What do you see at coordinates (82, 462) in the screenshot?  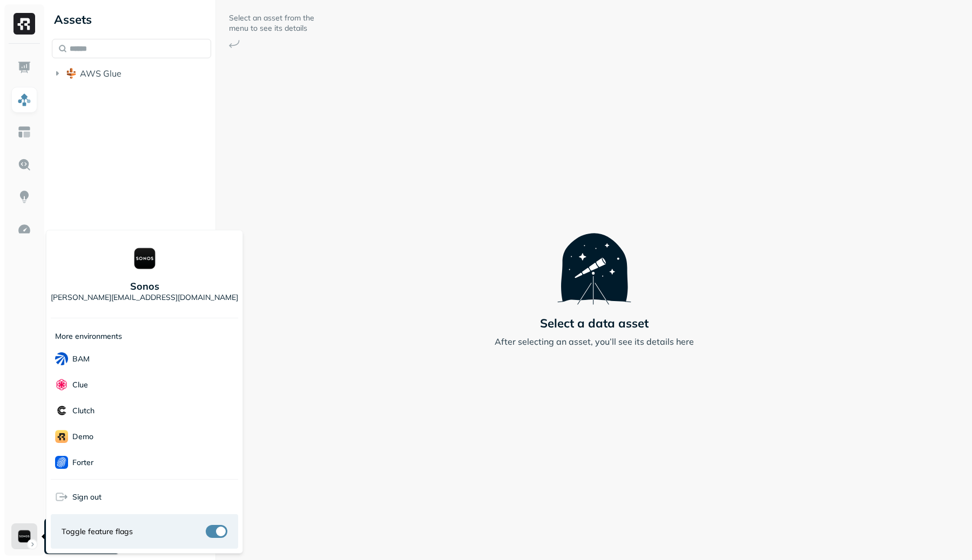 I see `p: Forter` at bounding box center [82, 462].